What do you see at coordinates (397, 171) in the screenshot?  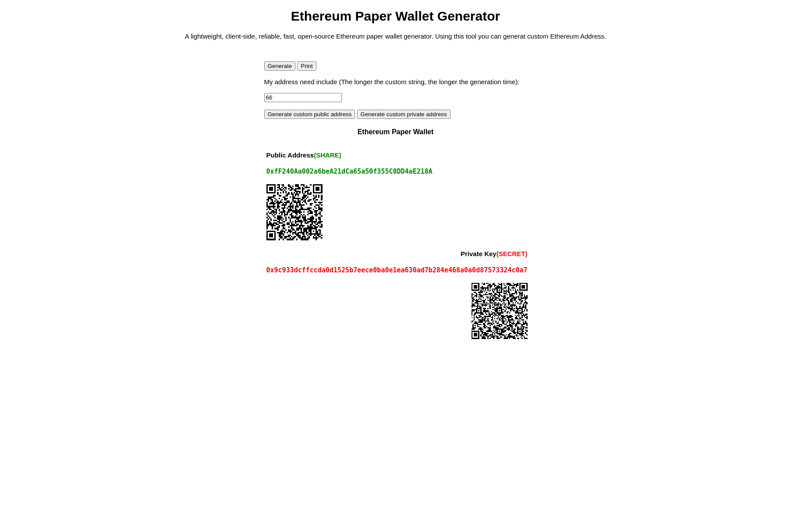 I see `div: 0xfF240Aa002a6beA21dCa65a50f355C0DD4aE218A` at bounding box center [397, 171].